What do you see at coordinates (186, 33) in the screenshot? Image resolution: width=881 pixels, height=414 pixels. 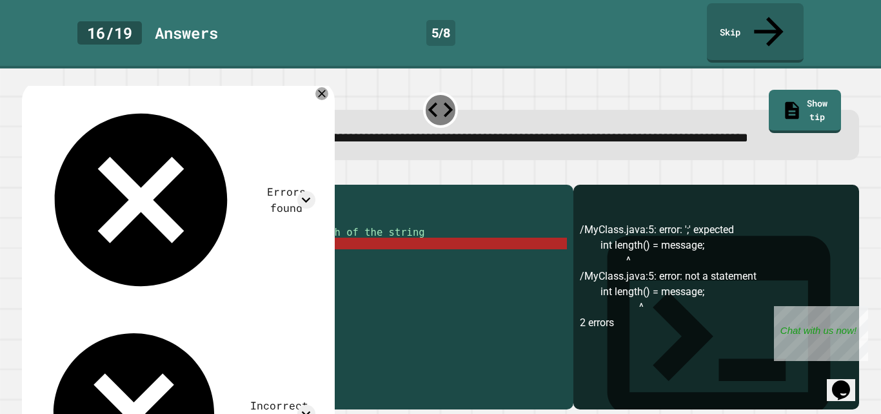 I see `div: Answer s` at bounding box center [186, 33].